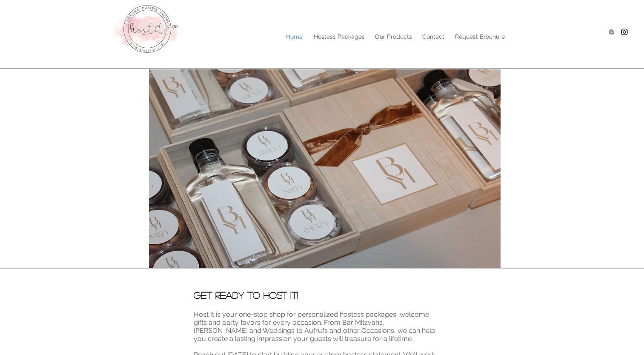 The width and height of the screenshot is (644, 355). What do you see at coordinates (393, 37) in the screenshot?
I see `p: Our Products` at bounding box center [393, 37].